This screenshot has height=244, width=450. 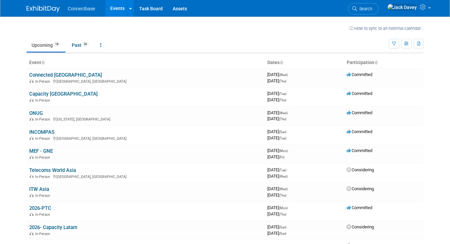 I want to click on th: Dates, so click(x=304, y=63).